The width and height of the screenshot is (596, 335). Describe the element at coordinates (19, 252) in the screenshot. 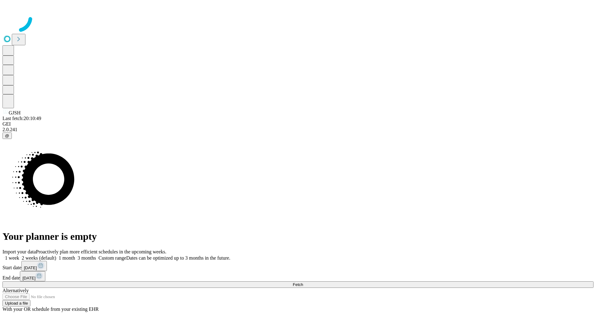

I see `span: Import your data` at that location.